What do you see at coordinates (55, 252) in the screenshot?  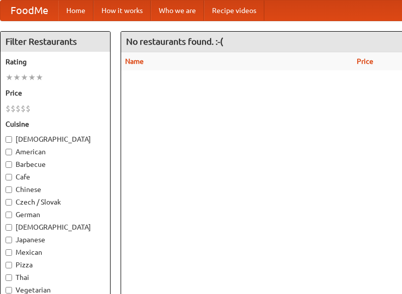 I see `label: Mexican` at bounding box center [55, 252].